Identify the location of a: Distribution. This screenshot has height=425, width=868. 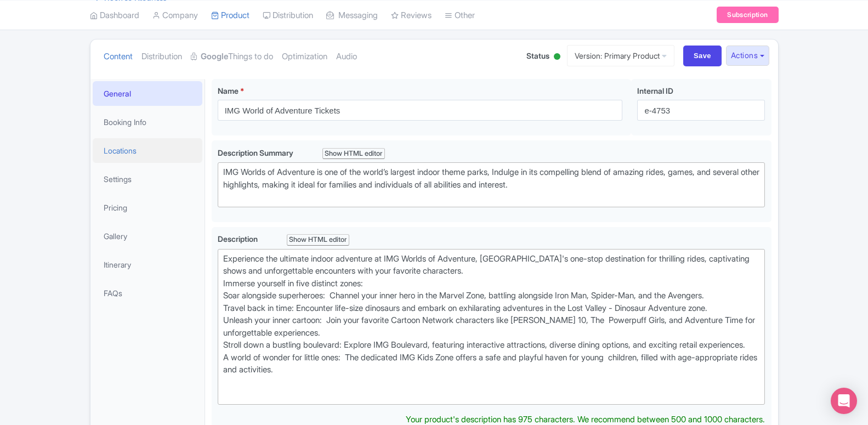
(162, 56).